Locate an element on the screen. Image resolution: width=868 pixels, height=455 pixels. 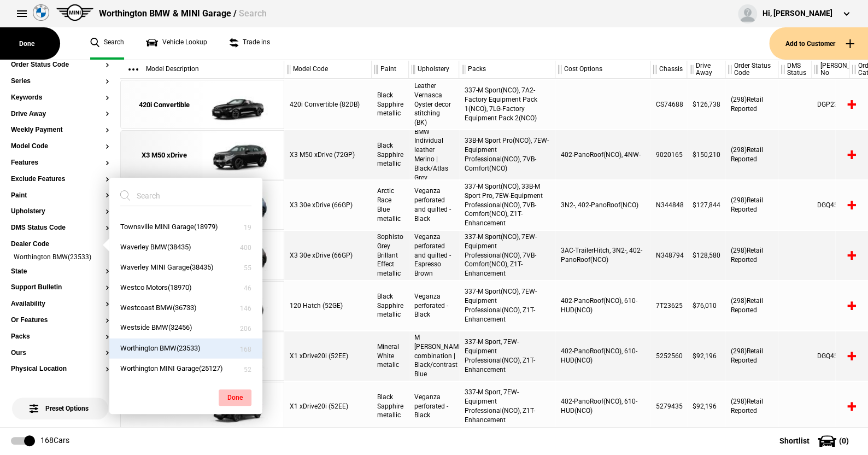
button: State is located at coordinates (60, 272).